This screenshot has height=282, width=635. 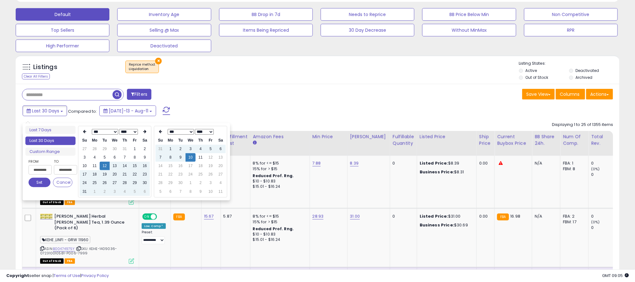 What do you see at coordinates (582, 124) in the screenshot?
I see `div: Displaying 1 to 25 of 1355 items` at bounding box center [582, 124].